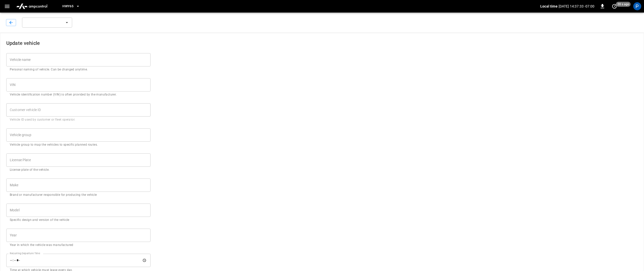  I want to click on span: 20 s ago, so click(623, 4).